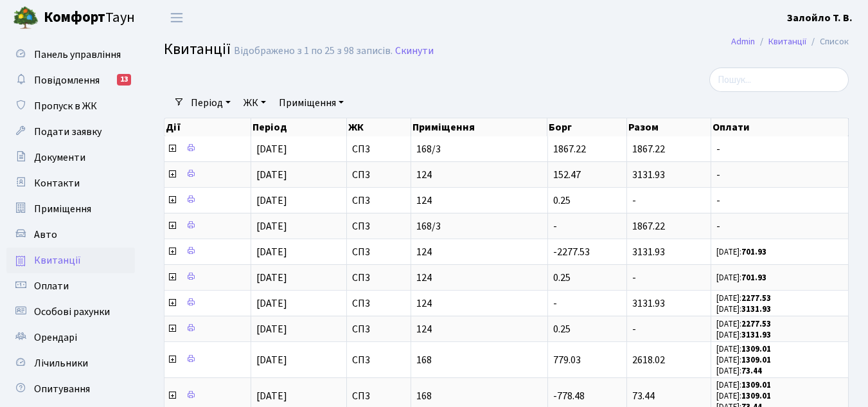 The width and height of the screenshot is (868, 407). I want to click on span: Приміщення, so click(62, 208).